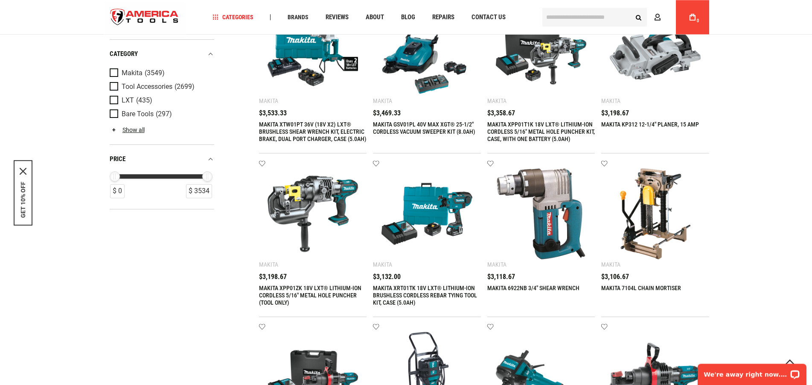 The image size is (812, 385). Describe the element at coordinates (641, 288) in the screenshot. I see `a: MAKITA 7104L CHAIN MORTISER` at that location.